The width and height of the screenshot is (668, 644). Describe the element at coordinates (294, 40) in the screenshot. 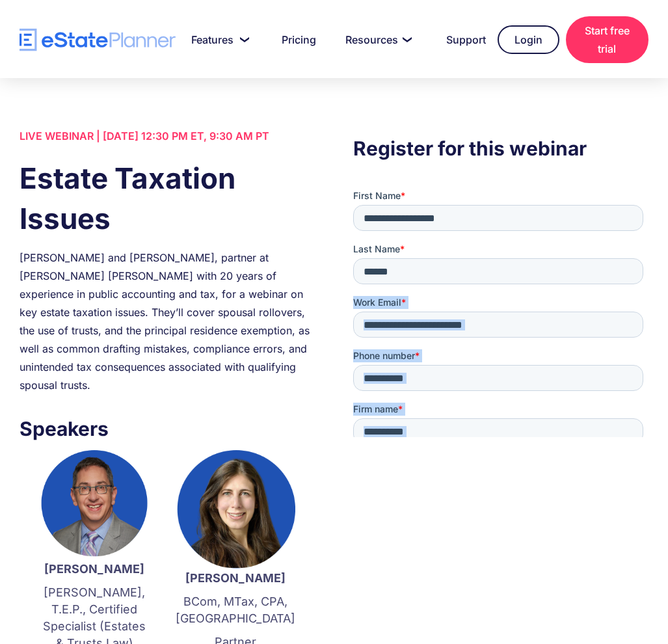

I see `a: Pricing` at that location.